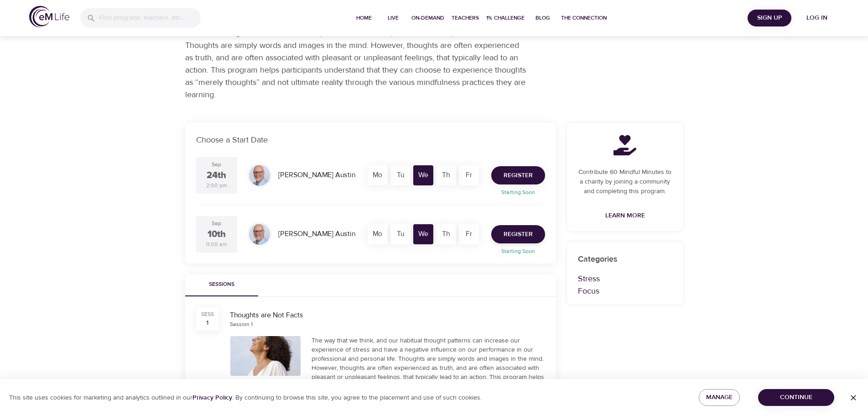 This screenshot has height=416, width=868. What do you see at coordinates (208, 314) in the screenshot?
I see `div: SESS` at bounding box center [208, 314].